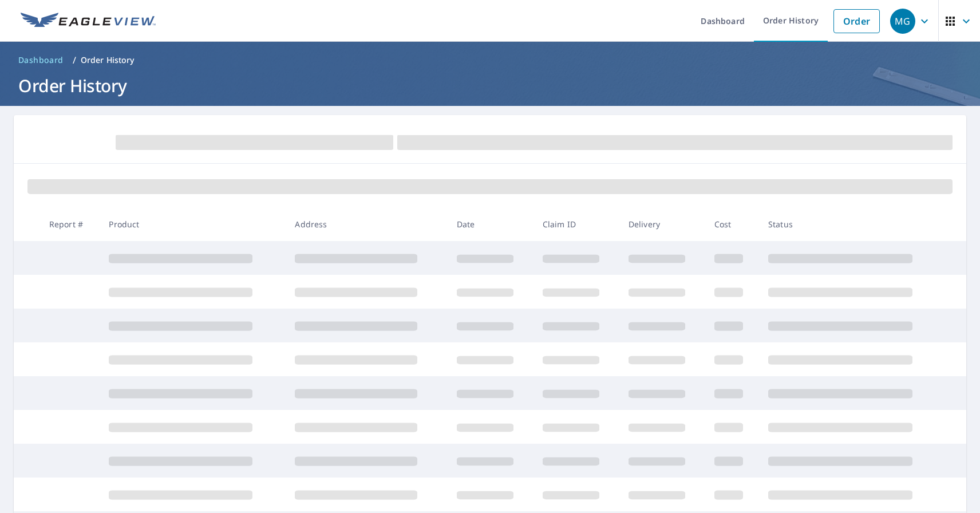  I want to click on span: Dashboard, so click(40, 60).